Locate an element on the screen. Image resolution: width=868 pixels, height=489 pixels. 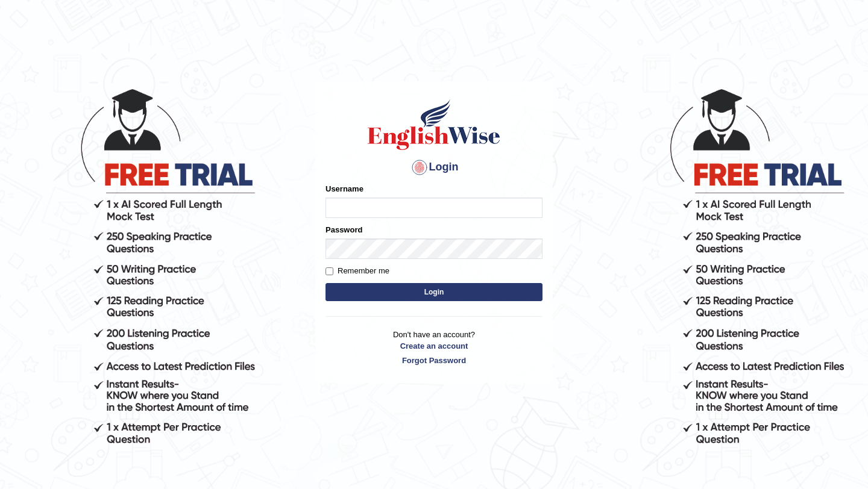
input: Remember me is located at coordinates (329, 271).